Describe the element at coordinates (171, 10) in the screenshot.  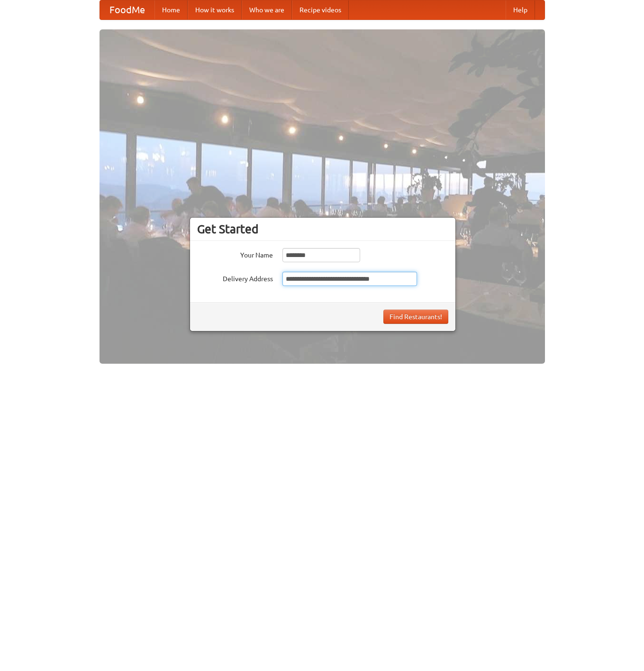
I see `a: Home` at that location.